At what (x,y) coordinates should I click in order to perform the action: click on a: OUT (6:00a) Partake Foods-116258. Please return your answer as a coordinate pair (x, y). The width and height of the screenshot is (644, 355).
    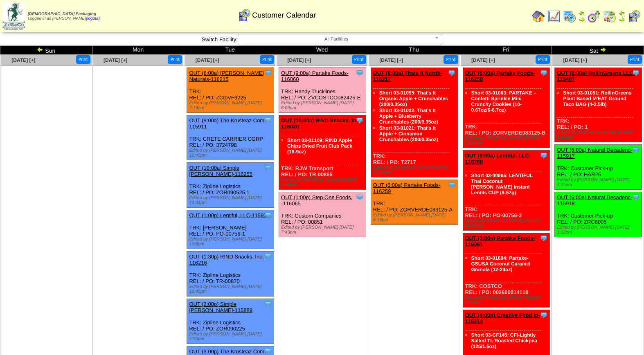
    Looking at the image, I should click on (500, 76).